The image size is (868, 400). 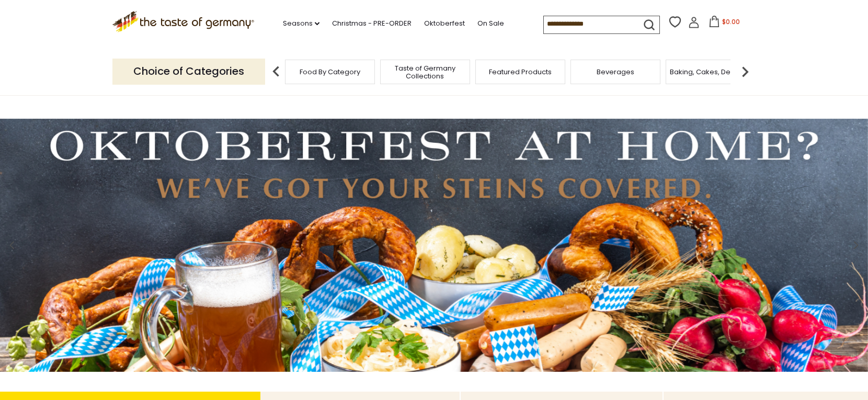 What do you see at coordinates (330, 72) in the screenshot?
I see `span: Food By Category` at bounding box center [330, 72].